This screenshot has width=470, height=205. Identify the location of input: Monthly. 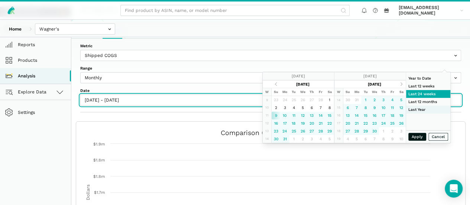
(271, 78).